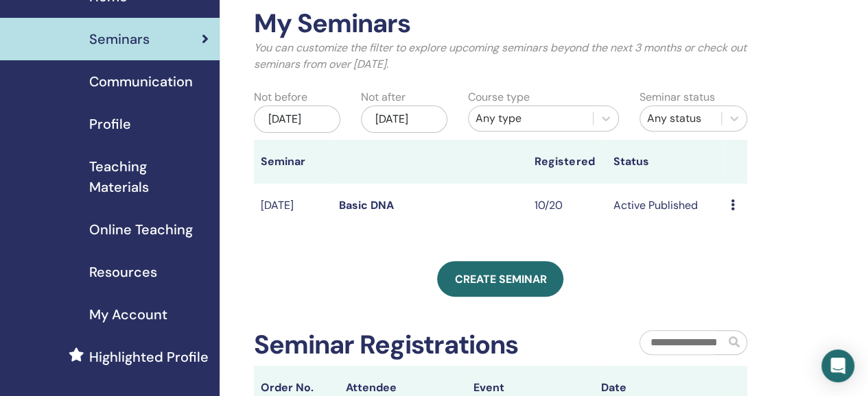 This screenshot has height=396, width=868. Describe the element at coordinates (383, 97) in the screenshot. I see `label: Not after` at that location.